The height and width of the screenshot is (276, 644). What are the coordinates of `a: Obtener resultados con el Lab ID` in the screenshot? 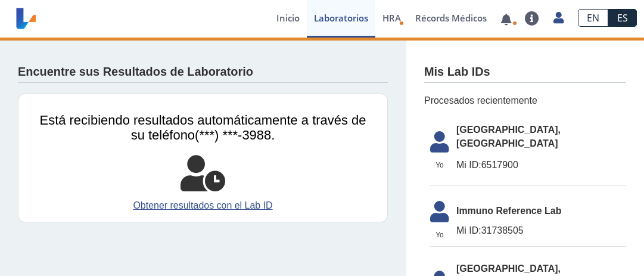 It's located at (203, 206).